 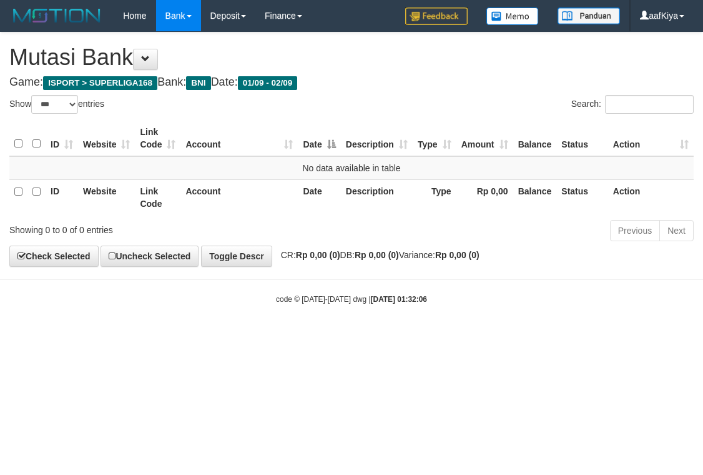 I want to click on label: Search:, so click(x=633, y=104).